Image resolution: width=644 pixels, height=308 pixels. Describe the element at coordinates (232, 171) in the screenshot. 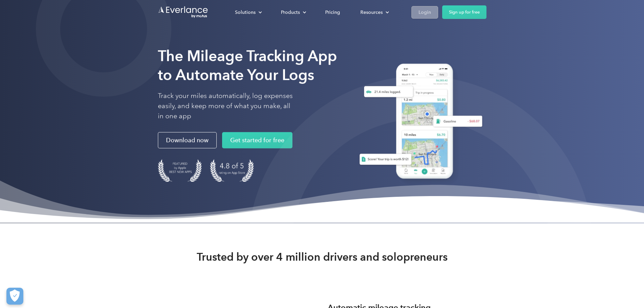

I see `img: 4.9 out of 5 stars on the app store` at that location.